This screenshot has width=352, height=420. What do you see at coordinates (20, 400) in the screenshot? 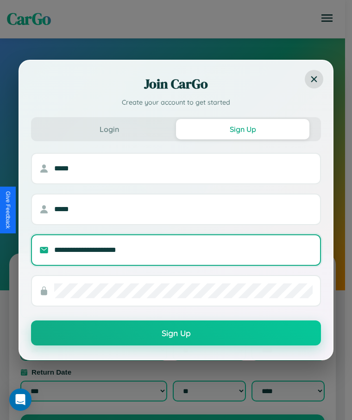
I see `div: Open Intercom Messenger` at bounding box center [20, 400].